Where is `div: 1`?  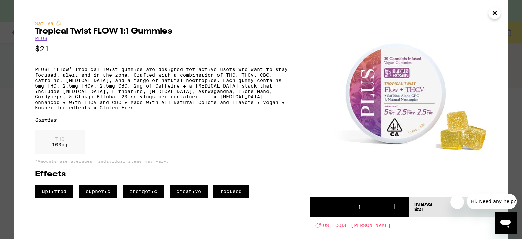
div: 1 is located at coordinates (359, 207).